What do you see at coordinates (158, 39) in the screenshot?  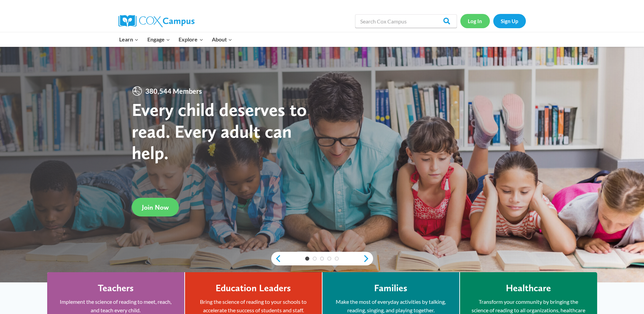 I see `button: Child menu of Engage` at bounding box center [158, 39].